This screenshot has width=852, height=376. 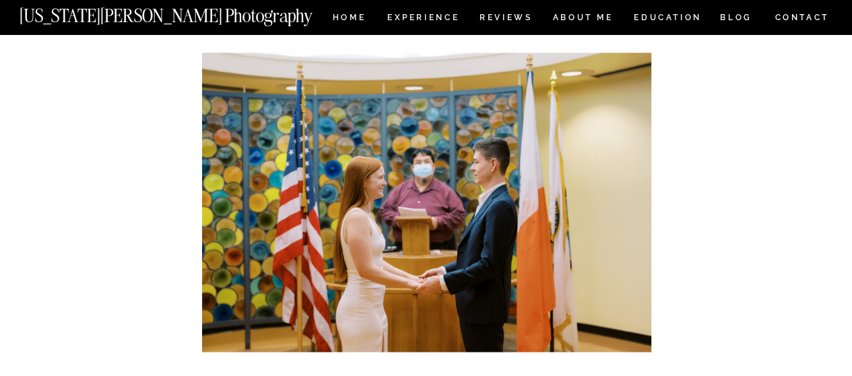 What do you see at coordinates (736, 19) in the screenshot?
I see `a: BLOG` at bounding box center [736, 19].